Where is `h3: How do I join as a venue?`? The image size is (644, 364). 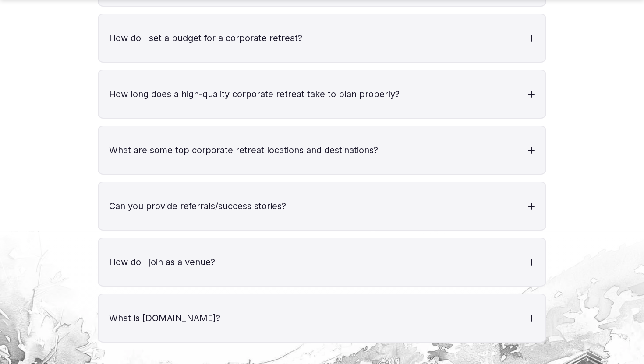 h3: How do I join as a venue? is located at coordinates (322, 262).